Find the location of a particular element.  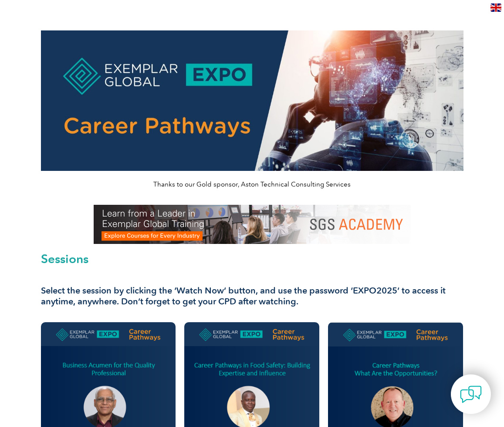

h3: Select the session by clicking the ‘Watch Now’ button, and use the password ‘EXPO2025’ to access ... is located at coordinates (252, 296).